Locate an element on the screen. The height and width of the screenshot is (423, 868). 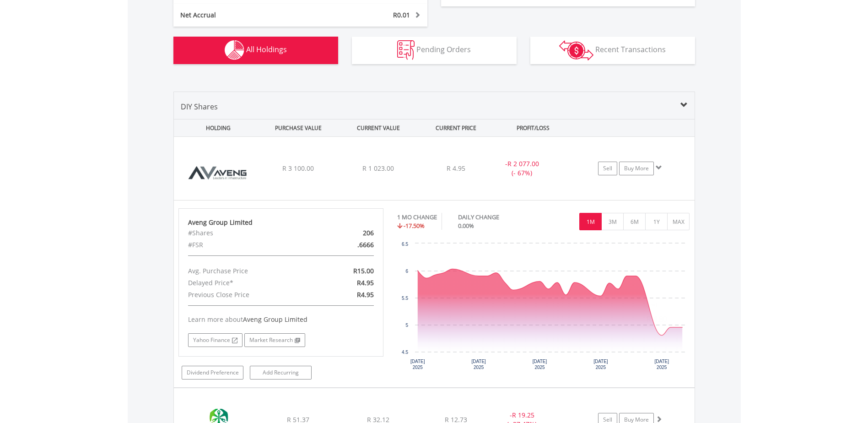
a: Market Research is located at coordinates (274, 340).